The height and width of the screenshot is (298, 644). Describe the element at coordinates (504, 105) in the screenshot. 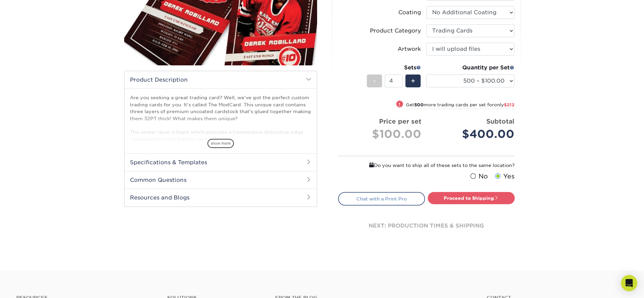

I see `span: only` at that location.